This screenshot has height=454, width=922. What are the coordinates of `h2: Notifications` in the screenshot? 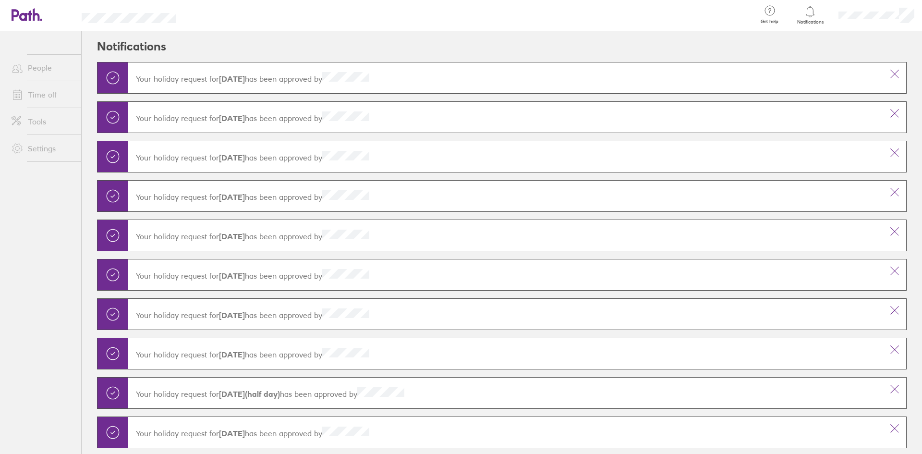 It's located at (132, 47).